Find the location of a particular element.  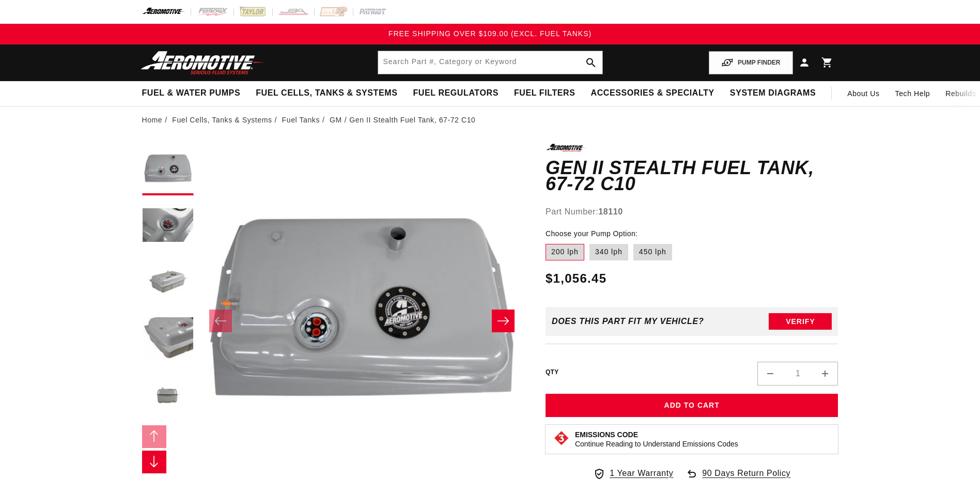

summary: Fuel & Water Pumps is located at coordinates (191, 93).